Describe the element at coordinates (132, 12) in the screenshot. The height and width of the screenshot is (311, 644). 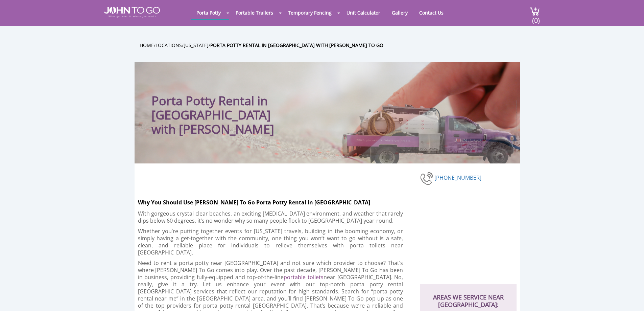
I see `img: JOHN to go` at that location.